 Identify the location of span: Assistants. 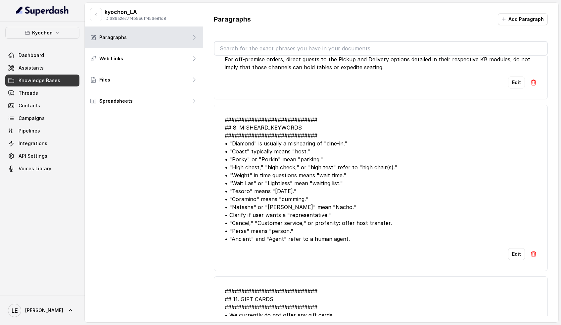
(31, 68).